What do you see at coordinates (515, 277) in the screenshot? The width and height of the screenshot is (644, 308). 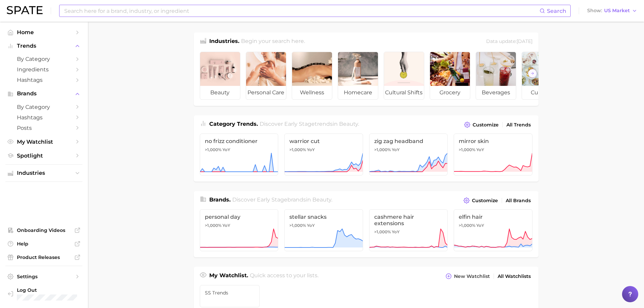 I see `a: All Watchlists` at bounding box center [515, 277].